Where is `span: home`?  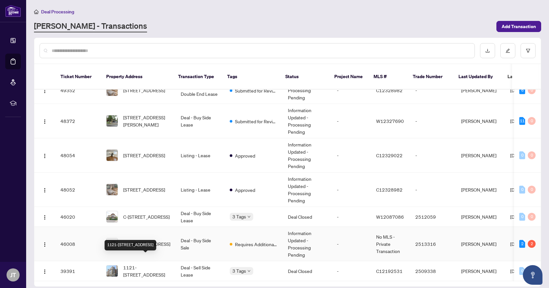 span: home is located at coordinates (36, 12).